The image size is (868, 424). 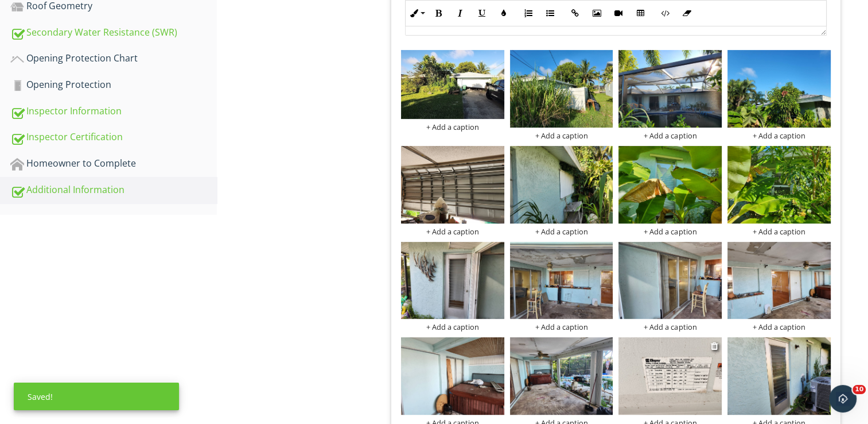 What do you see at coordinates (114, 137) in the screenshot?
I see `div: Inspector Certification` at bounding box center [114, 137].